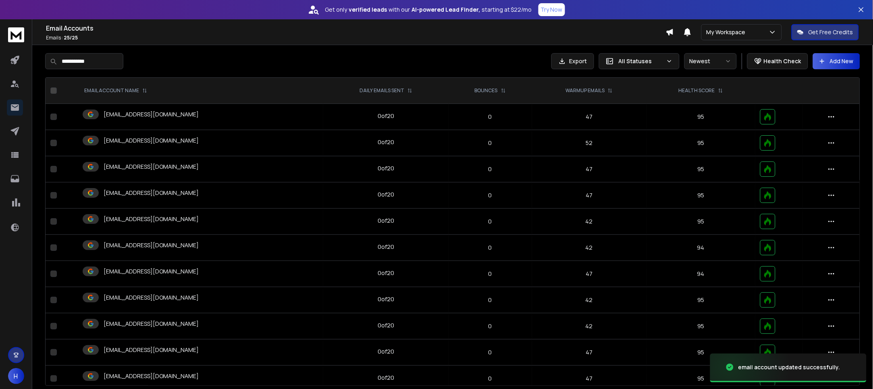 Image resolution: width=873 pixels, height=389 pixels. I want to click on p: Health Check, so click(782, 61).